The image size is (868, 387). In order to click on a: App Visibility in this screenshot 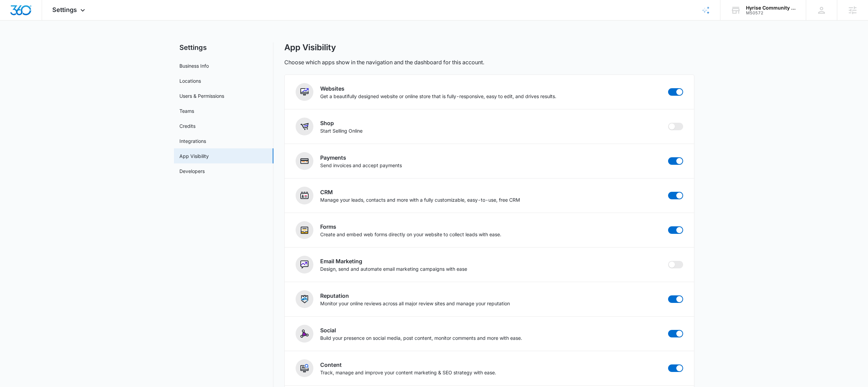, I will do `click(194, 156)`.